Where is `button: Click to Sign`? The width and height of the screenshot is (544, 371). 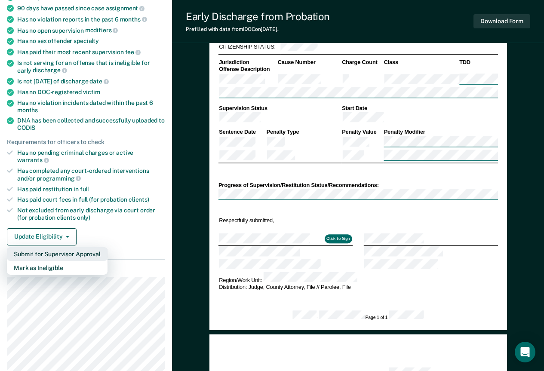
button: Click to Sign is located at coordinates (338, 239).